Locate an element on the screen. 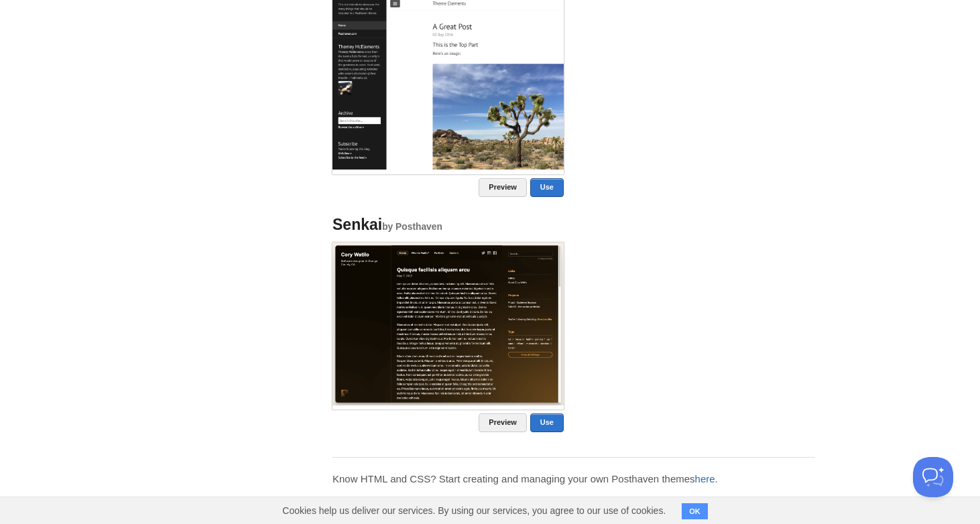 The height and width of the screenshot is (524, 980). button: OK is located at coordinates (695, 511).